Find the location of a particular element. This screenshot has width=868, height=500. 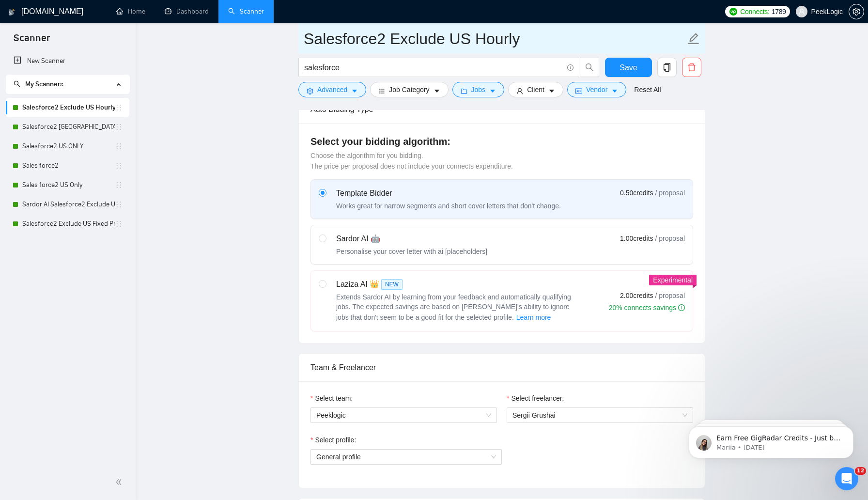

span: Jobs is located at coordinates (478, 89).